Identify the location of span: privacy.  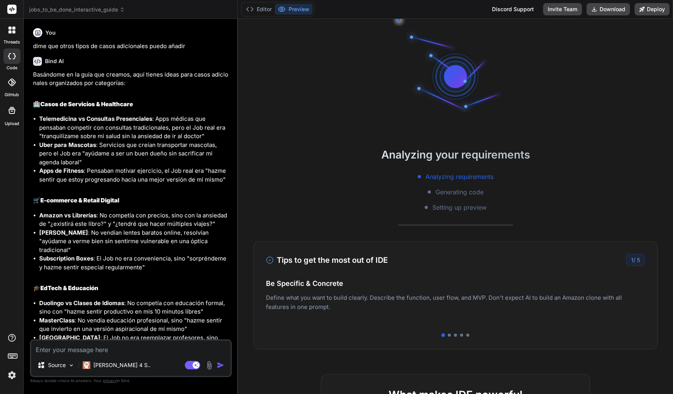
(110, 380).